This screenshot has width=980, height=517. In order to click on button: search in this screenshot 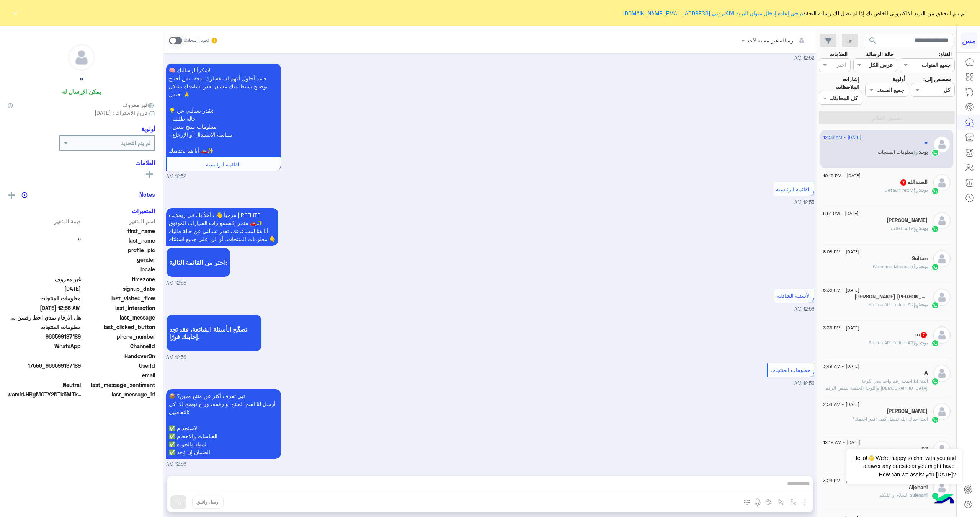, I will do `click(873, 42)`.